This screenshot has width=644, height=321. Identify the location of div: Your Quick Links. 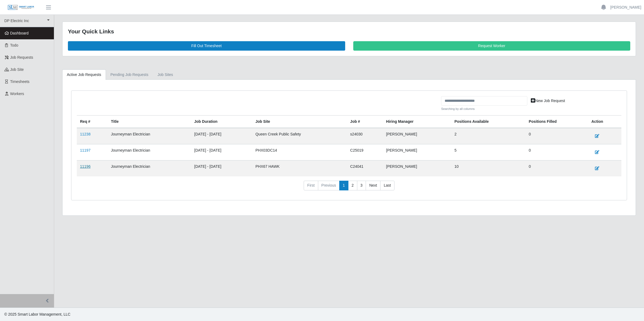
(349, 32).